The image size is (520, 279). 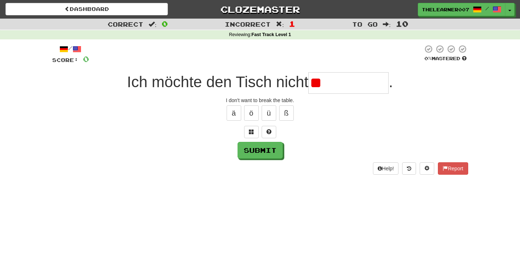 I want to click on span: Score:, so click(x=65, y=60).